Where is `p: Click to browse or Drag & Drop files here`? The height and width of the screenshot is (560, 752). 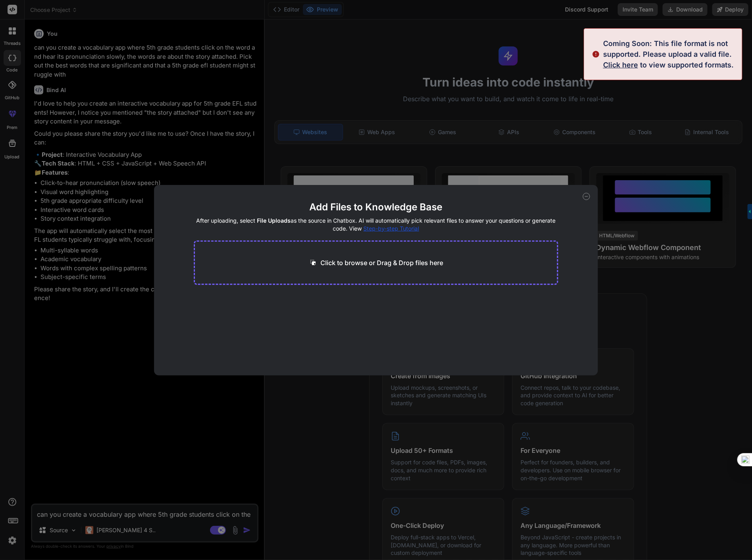
p: Click to browse or Drag & Drop files here is located at coordinates (382, 263).